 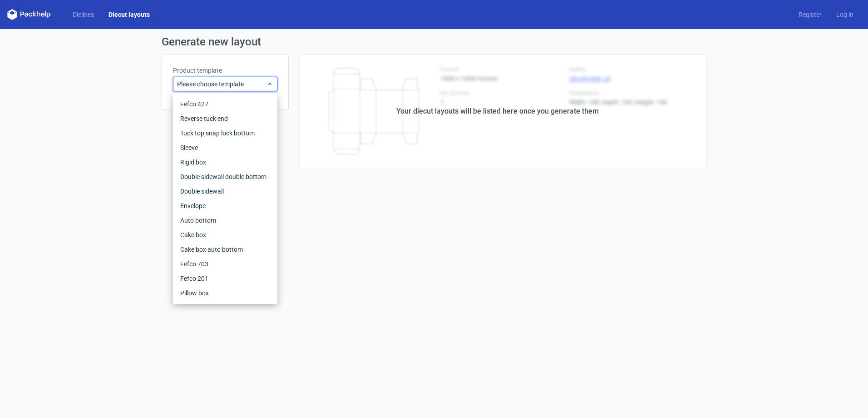 I want to click on a: Dielines, so click(x=83, y=14).